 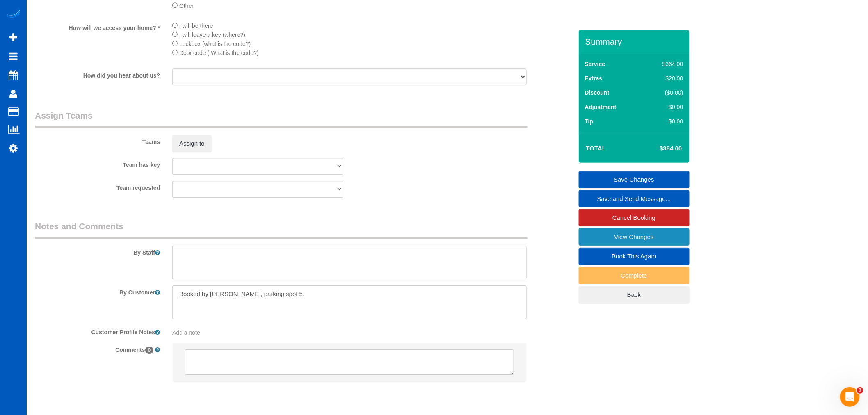 What do you see at coordinates (98, 186) in the screenshot?
I see `label: Team requested` at bounding box center [98, 186].